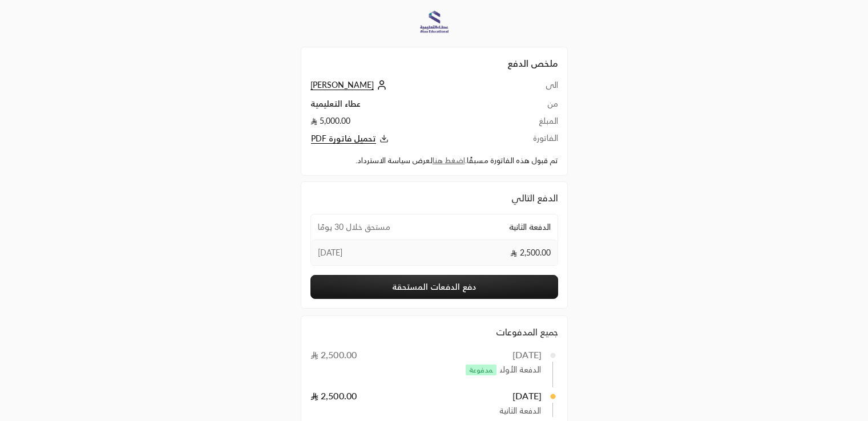  Describe the element at coordinates (434, 161) in the screenshot. I see `div: تم قبول هذه الفاتورة مسبقًا. لعرض سياسة الاسترداد.` at that location.